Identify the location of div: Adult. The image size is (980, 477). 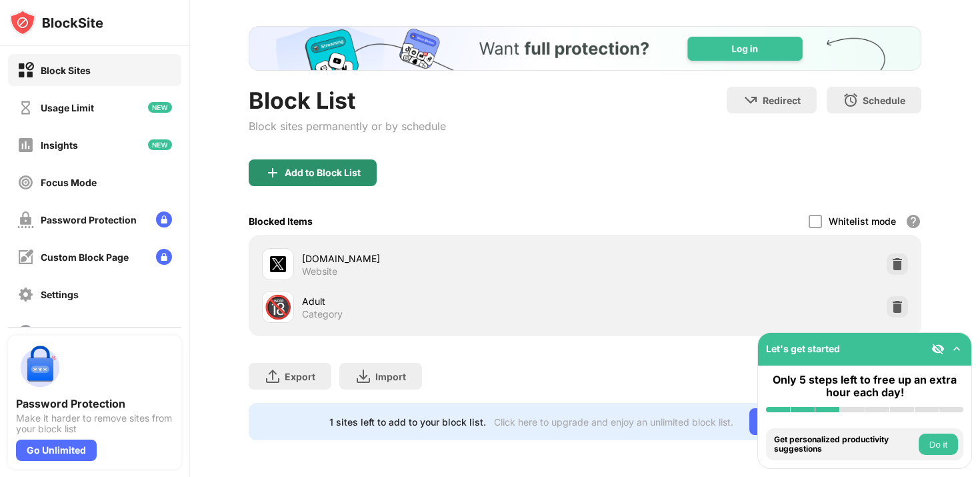
(443, 301).